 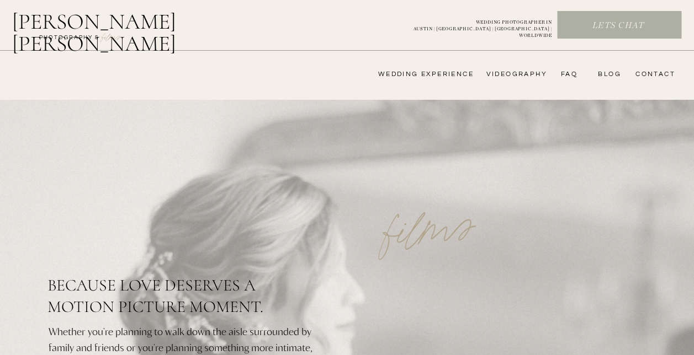 What do you see at coordinates (515, 74) in the screenshot?
I see `nav: videography` at bounding box center [515, 74].